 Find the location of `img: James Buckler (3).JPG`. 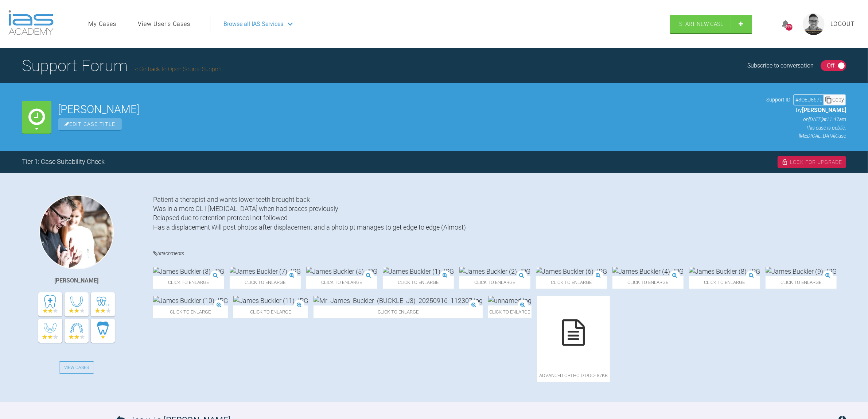

img: James Buckler (3).JPG is located at coordinates (188, 271).